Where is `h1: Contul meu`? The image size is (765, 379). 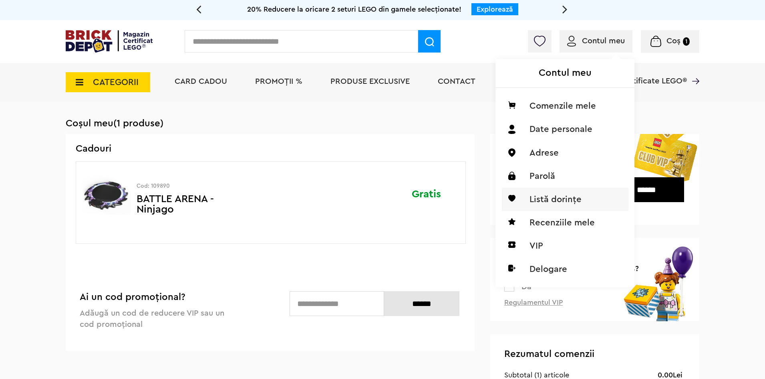 h1: Contul meu is located at coordinates (565, 73).